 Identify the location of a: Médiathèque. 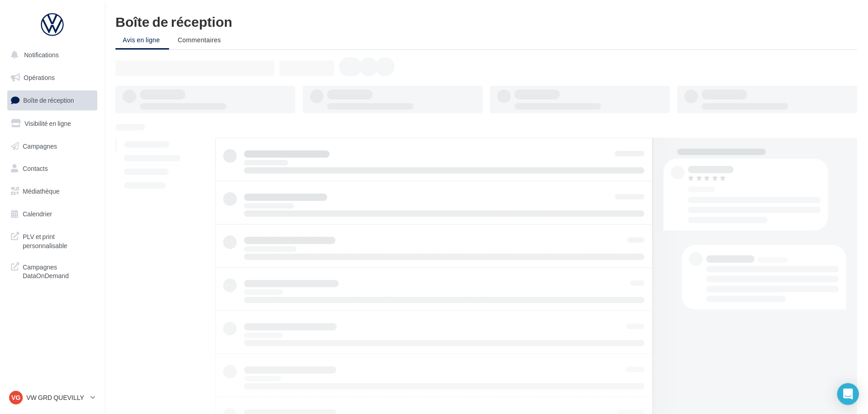
(52, 191).